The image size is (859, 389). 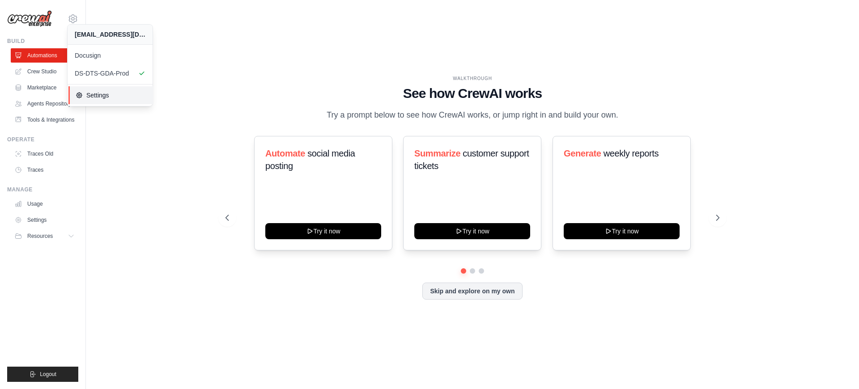 What do you see at coordinates (437, 153) in the screenshot?
I see `span: Summarize` at bounding box center [437, 153].